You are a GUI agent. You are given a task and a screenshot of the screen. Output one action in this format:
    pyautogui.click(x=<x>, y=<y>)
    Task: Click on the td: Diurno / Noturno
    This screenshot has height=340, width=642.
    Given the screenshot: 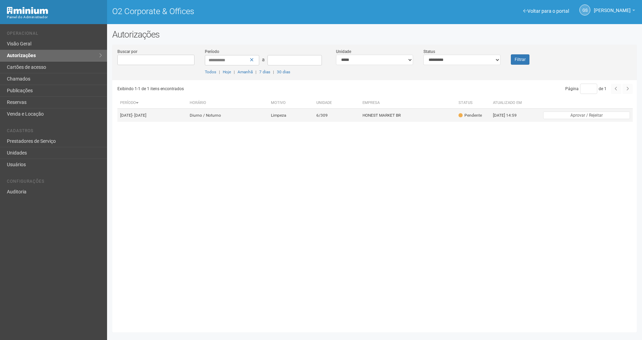 What is the action you would take?
    pyautogui.click(x=227, y=115)
    